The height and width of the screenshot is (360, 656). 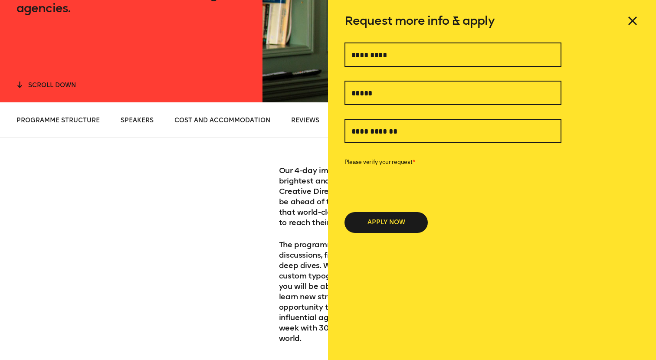 What do you see at coordinates (58, 120) in the screenshot?
I see `span: Programme Structure` at bounding box center [58, 120].